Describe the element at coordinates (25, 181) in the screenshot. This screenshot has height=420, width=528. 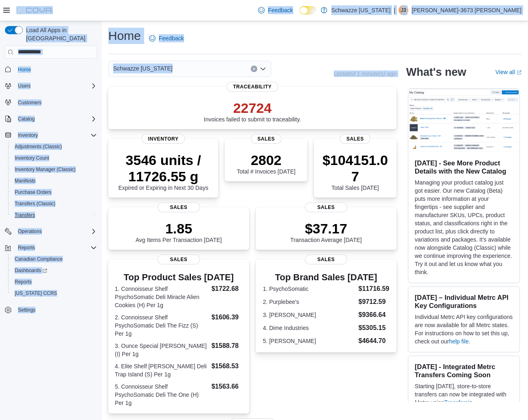
I see `a: Manifests` at that location.